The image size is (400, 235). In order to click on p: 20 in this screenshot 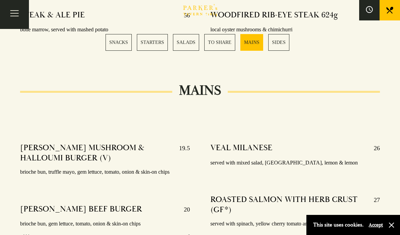, I will do `click(184, 209)`.